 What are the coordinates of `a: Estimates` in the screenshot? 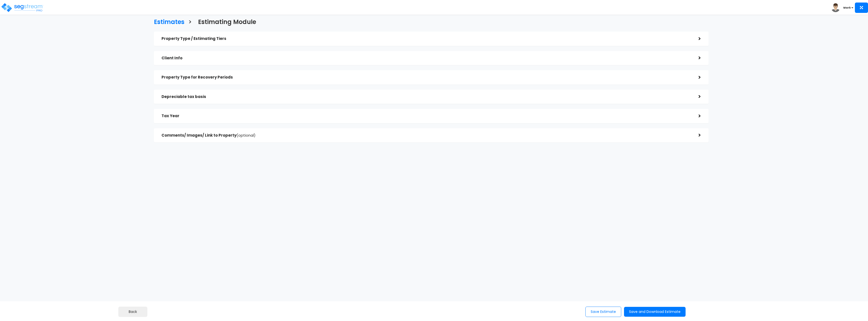 It's located at (167, 21).